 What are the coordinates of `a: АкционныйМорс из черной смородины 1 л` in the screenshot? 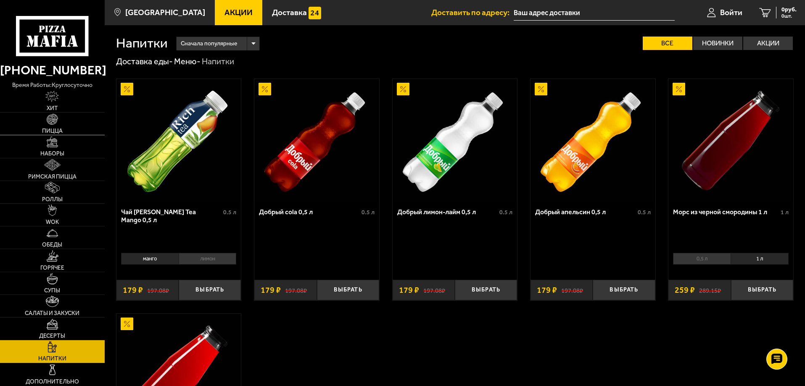 It's located at (731, 140).